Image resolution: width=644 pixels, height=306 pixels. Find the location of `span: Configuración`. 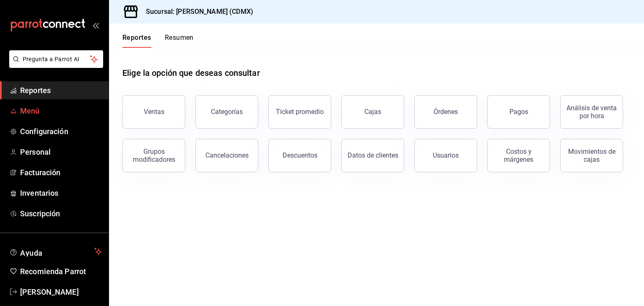

span: Configuración is located at coordinates (61, 131).